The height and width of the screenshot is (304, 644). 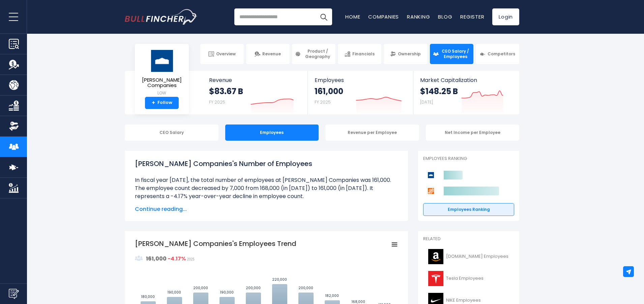 I want to click on img: Home Depot competitors logo, so click(x=431, y=191).